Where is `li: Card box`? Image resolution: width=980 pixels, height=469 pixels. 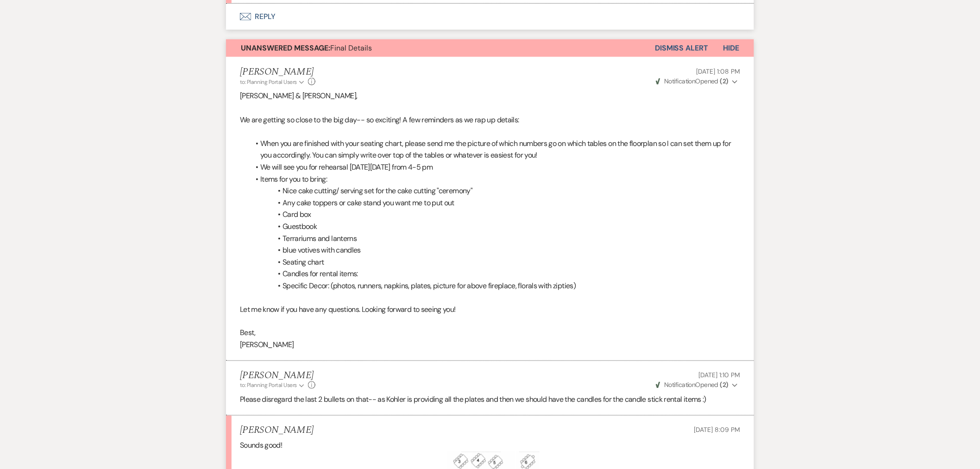
li: Card box is located at coordinates (495, 215).